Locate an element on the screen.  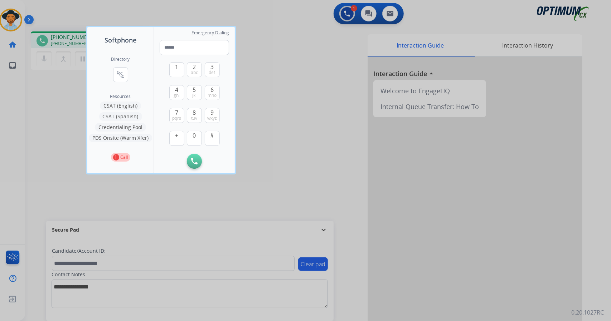
span: 6 is located at coordinates (212, 90).